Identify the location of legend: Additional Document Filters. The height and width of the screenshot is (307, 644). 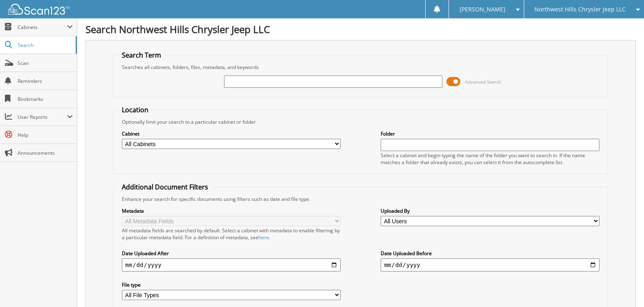
(165, 187).